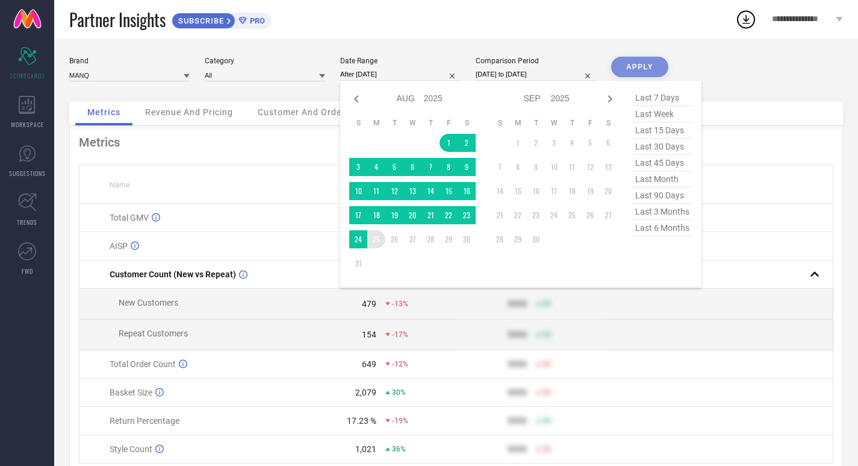 The width and height of the screenshot is (858, 466). Describe the element at coordinates (413, 167) in the screenshot. I see `td: Wed Aug 06 2025` at that location.